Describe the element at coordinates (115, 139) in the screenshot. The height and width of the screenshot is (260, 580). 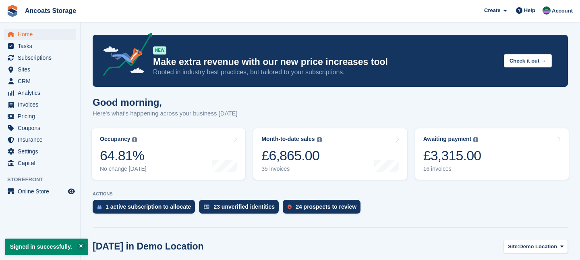
I see `div: Occupancy` at that location.